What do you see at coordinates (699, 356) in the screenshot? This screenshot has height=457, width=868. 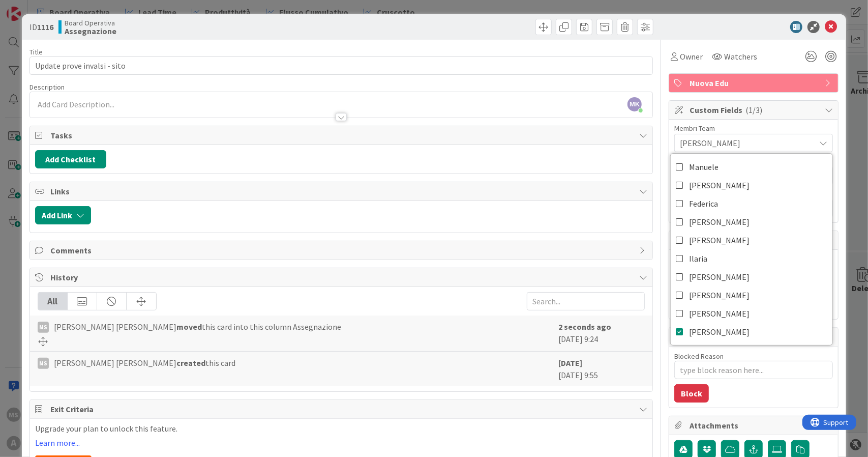 I see `label: Blocked Reason` at bounding box center [699, 356].